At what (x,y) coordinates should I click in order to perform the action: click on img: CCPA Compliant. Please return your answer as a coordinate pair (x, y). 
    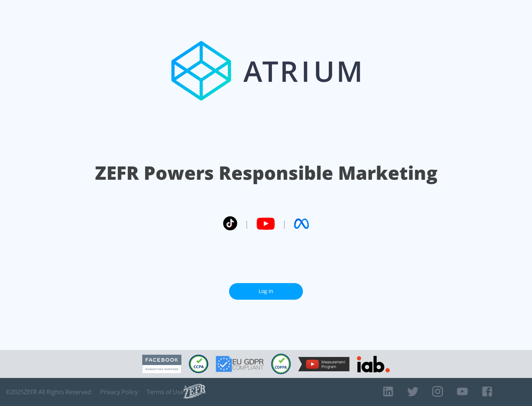
    Looking at the image, I should click on (198, 364).